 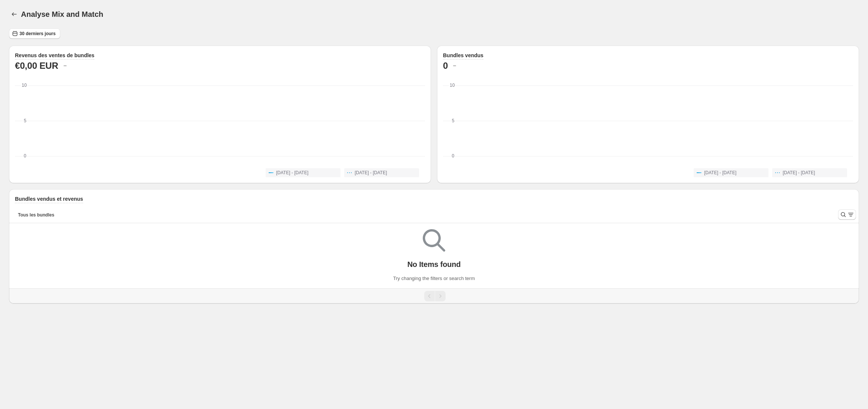 What do you see at coordinates (35, 34) in the screenshot?
I see `button: 30 derniers jours` at bounding box center [35, 34].